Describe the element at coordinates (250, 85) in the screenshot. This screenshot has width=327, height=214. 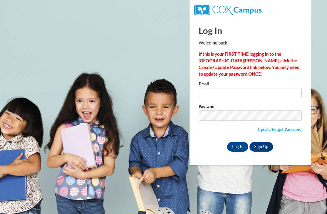
I see `label: Email` at that location.